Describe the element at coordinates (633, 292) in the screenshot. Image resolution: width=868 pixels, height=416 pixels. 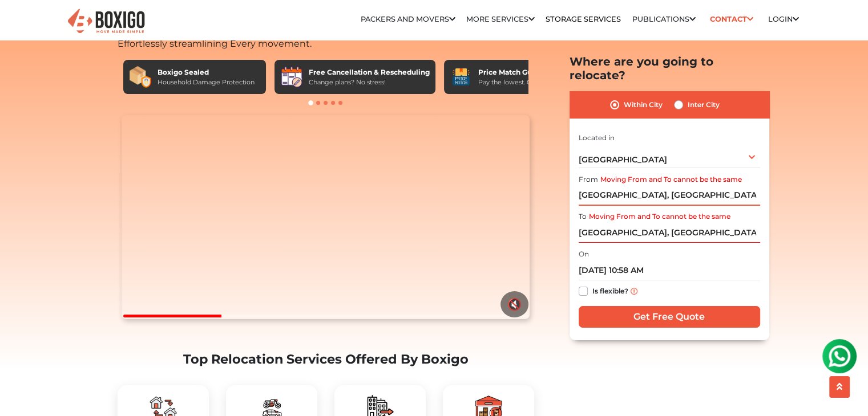
I see `img: info` at that location.